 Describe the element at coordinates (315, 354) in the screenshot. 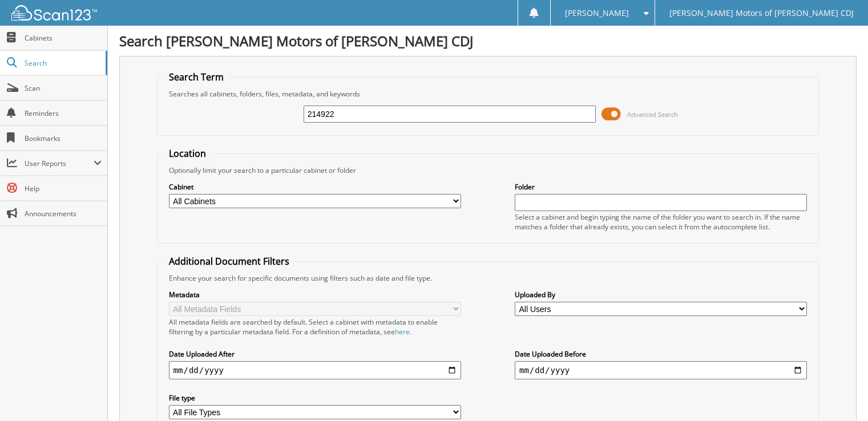

I see `label: Date Uploaded After` at that location.